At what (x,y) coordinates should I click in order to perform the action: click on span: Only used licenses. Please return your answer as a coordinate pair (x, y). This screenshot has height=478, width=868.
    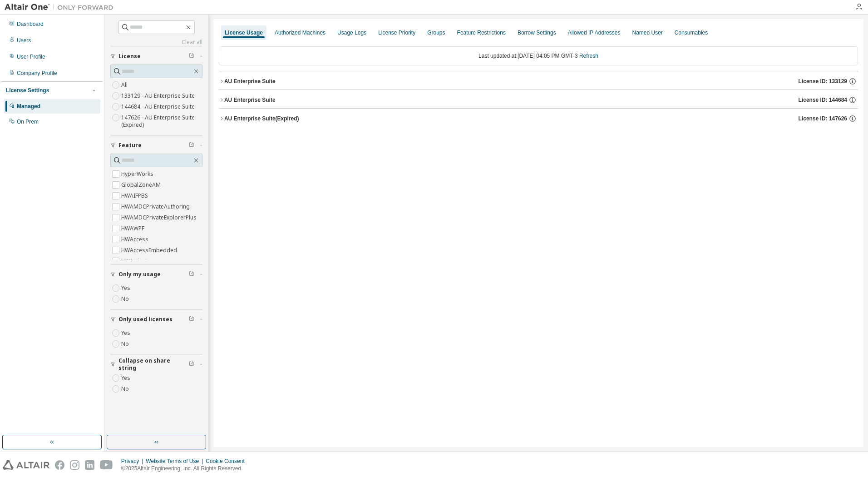
    Looking at the image, I should click on (146, 319).